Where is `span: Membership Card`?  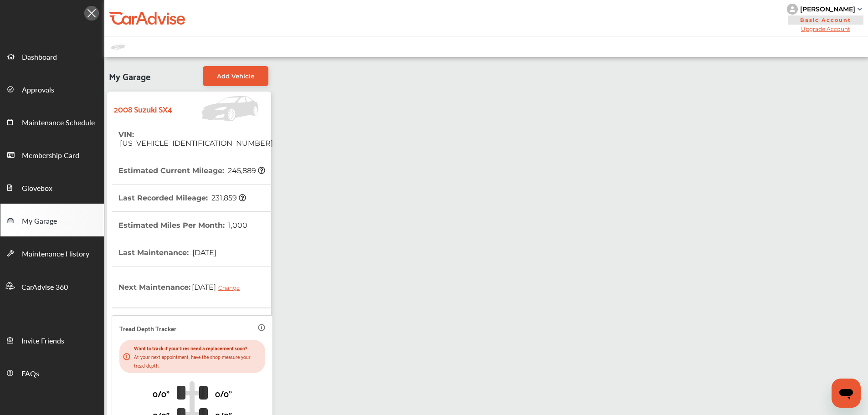
span: Membership Card is located at coordinates (51, 156).